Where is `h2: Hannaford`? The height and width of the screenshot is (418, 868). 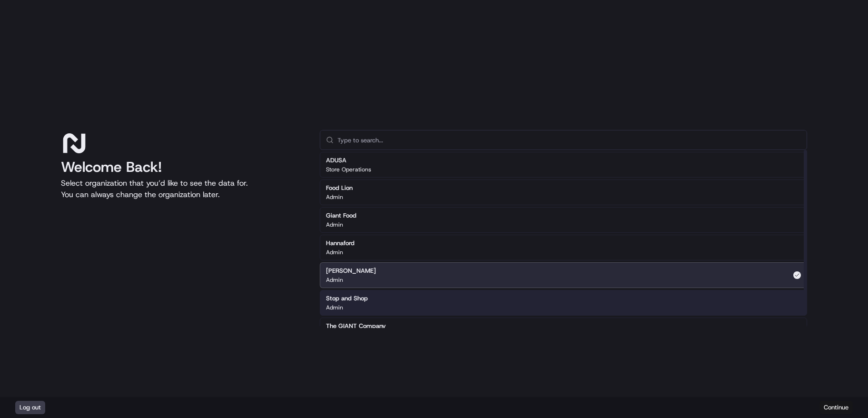 h2: Hannaford is located at coordinates (340, 243).